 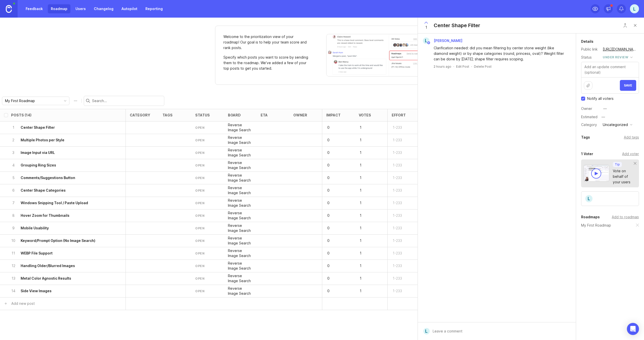 What do you see at coordinates (628, 85) in the screenshot?
I see `span: Save` at bounding box center [628, 85].